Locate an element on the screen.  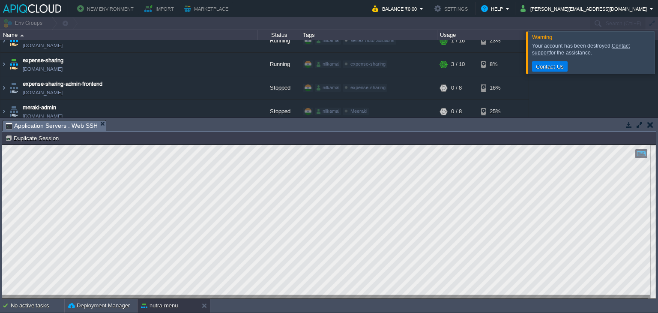
button: New Environment is located at coordinates (107, 9).